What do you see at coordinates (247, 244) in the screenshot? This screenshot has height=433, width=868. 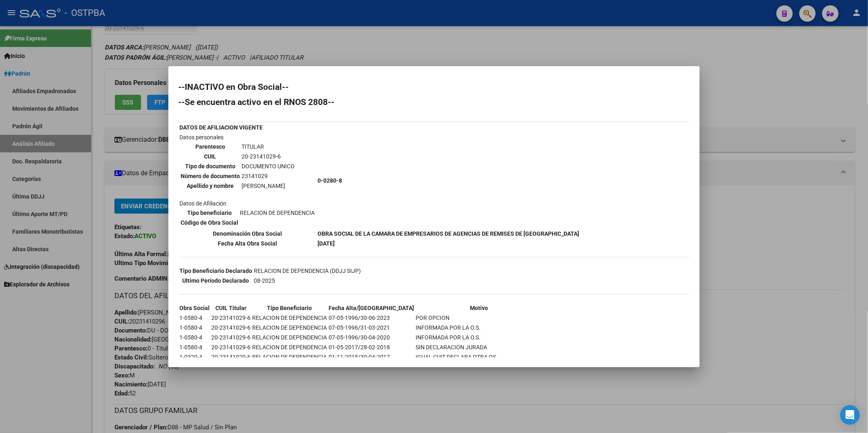 I see `th: Fecha Alta Obra Social` at bounding box center [247, 244].